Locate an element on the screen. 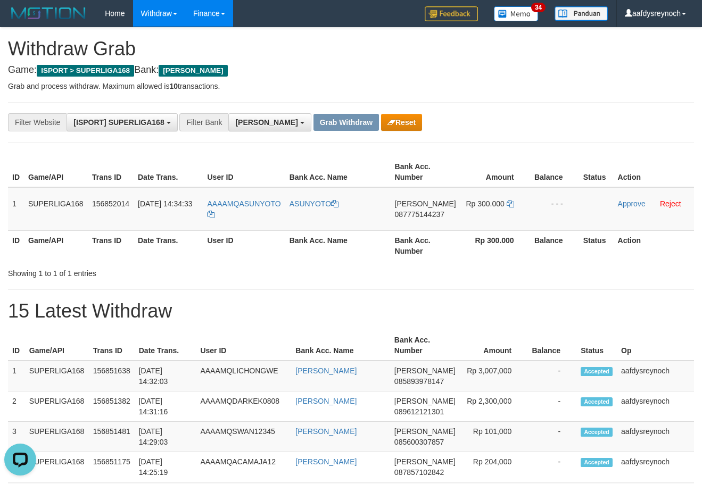 The height and width of the screenshot is (484, 702). td: 2 is located at coordinates (16, 406).